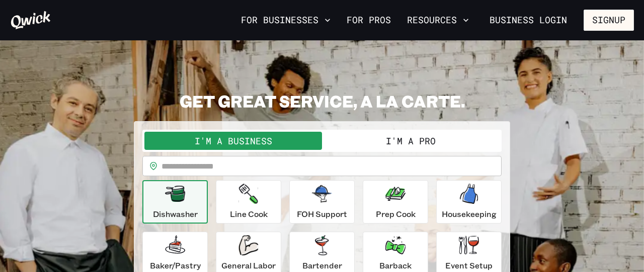 This screenshot has height=272, width=644. What do you see at coordinates (322, 101) in the screenshot?
I see `h2: GET GREAT SERVICE, A LA CARTE.` at bounding box center [322, 101].